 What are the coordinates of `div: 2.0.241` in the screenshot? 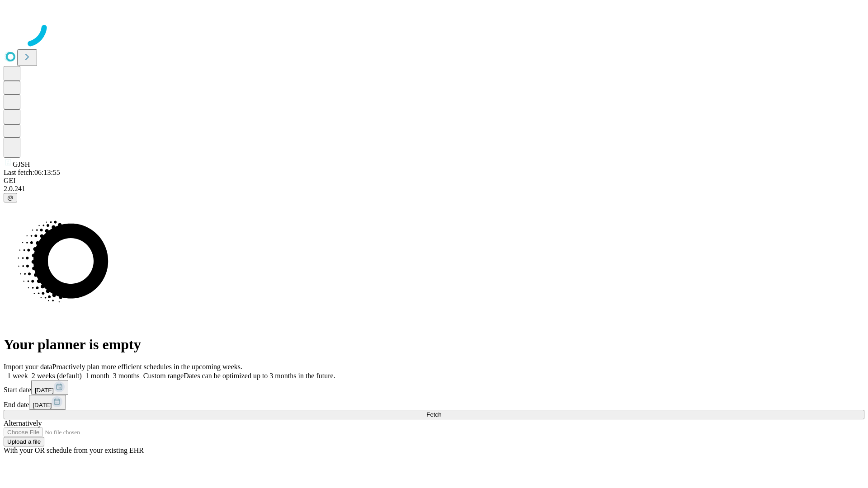 It's located at (434, 189).